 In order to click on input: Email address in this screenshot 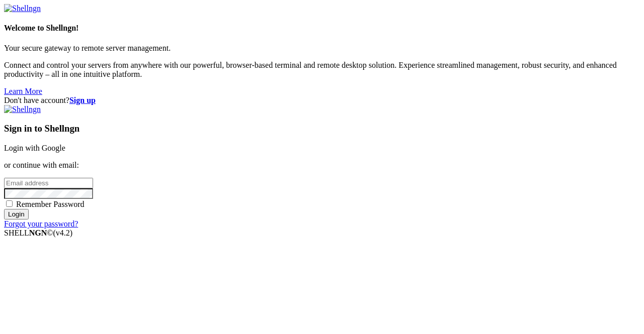, I will do `click(48, 183)`.